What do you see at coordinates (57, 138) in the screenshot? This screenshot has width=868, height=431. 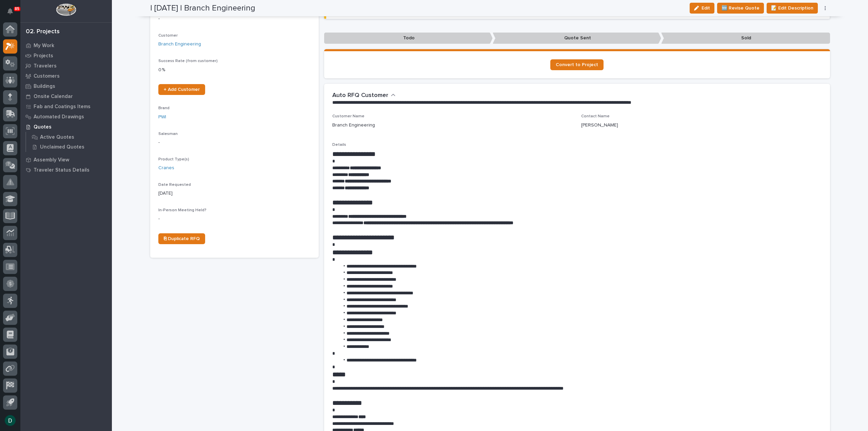 I see `p: Active Quotes` at bounding box center [57, 138].